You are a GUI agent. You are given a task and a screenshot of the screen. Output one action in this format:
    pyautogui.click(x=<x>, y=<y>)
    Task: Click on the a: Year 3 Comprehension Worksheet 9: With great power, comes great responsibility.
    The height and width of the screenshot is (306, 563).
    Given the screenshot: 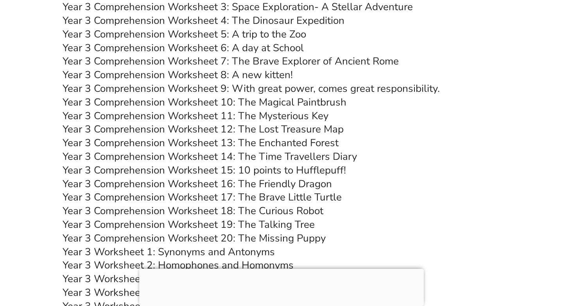 What is the action you would take?
    pyautogui.click(x=251, y=88)
    